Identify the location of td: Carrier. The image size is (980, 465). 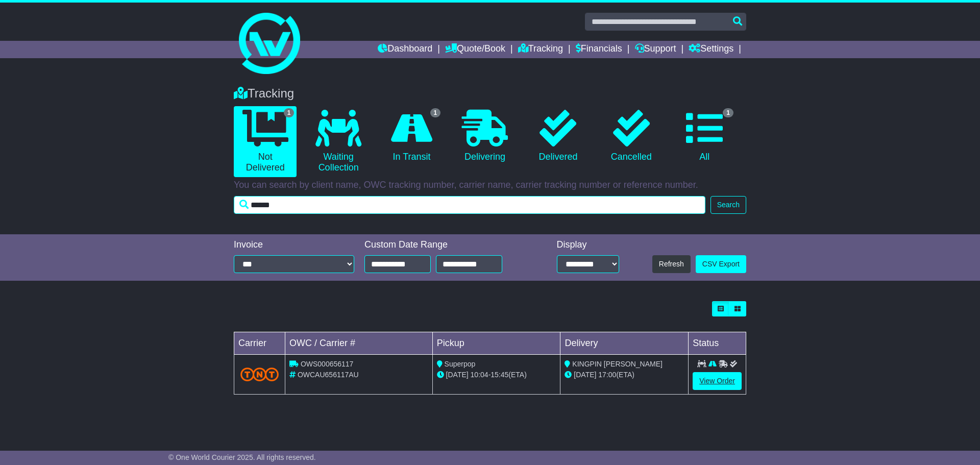
(260, 343).